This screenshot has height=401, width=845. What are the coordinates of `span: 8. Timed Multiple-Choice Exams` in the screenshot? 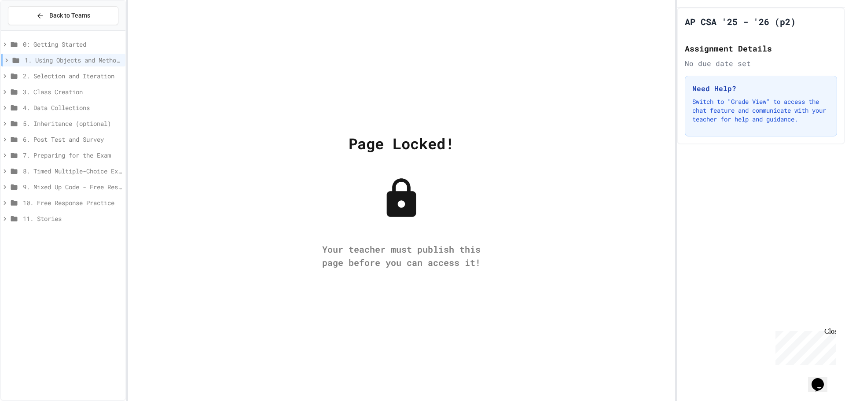 It's located at (72, 171).